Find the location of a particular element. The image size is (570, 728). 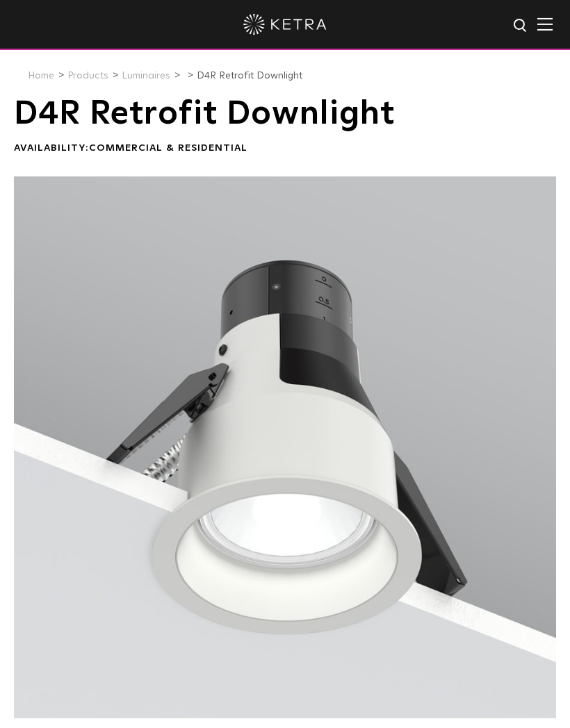

div: Availability: is located at coordinates (285, 149).